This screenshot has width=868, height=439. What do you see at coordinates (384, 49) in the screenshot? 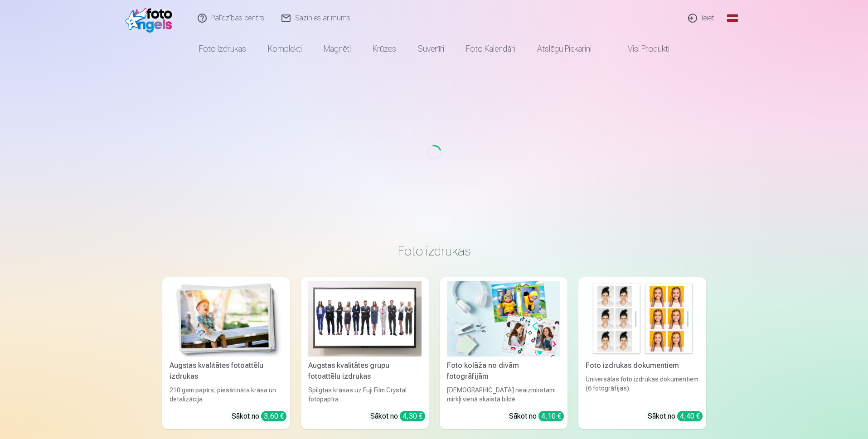
I see `a: Krūzes` at bounding box center [384, 49].